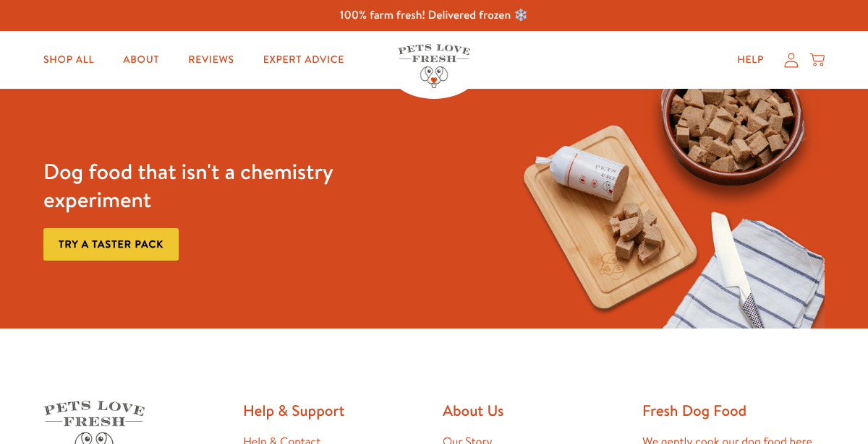  Describe the element at coordinates (211, 60) in the screenshot. I see `a: Reviews` at that location.